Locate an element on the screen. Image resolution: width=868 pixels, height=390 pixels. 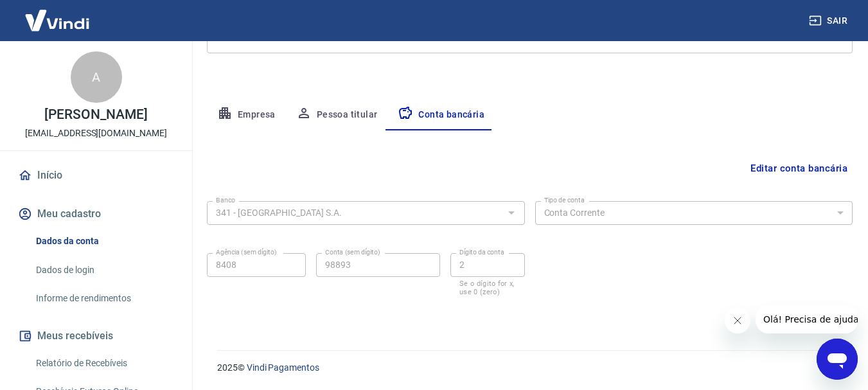
a: Dados da conta is located at coordinates (103, 241).